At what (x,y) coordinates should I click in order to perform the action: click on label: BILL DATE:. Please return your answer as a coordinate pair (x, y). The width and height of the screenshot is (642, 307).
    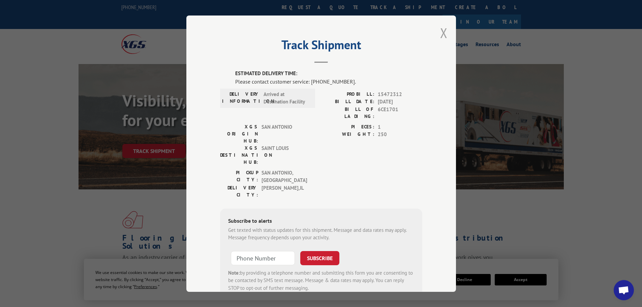
    Looking at the image, I should click on (348, 102).